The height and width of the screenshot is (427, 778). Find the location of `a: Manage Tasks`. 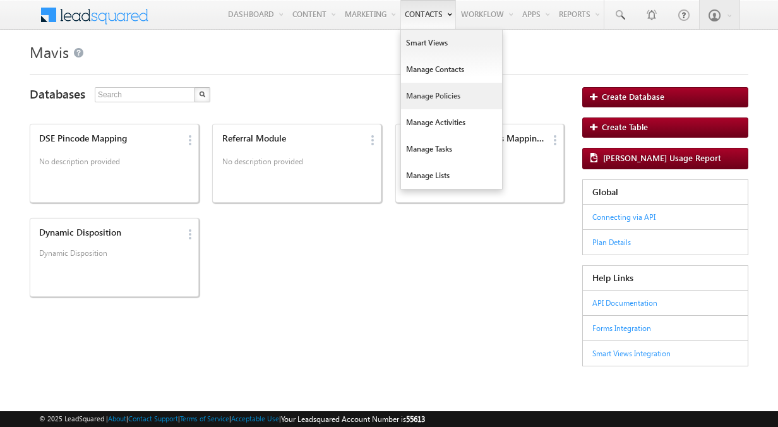

a: Manage Tasks is located at coordinates (451, 149).